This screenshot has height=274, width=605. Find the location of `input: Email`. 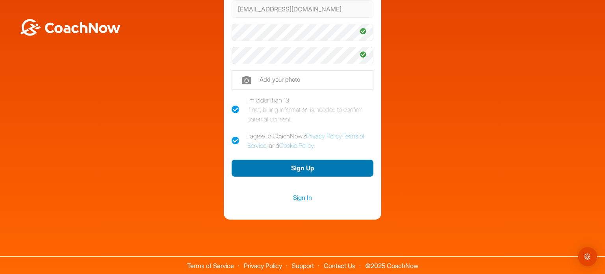

input: Email is located at coordinates (302, 9).